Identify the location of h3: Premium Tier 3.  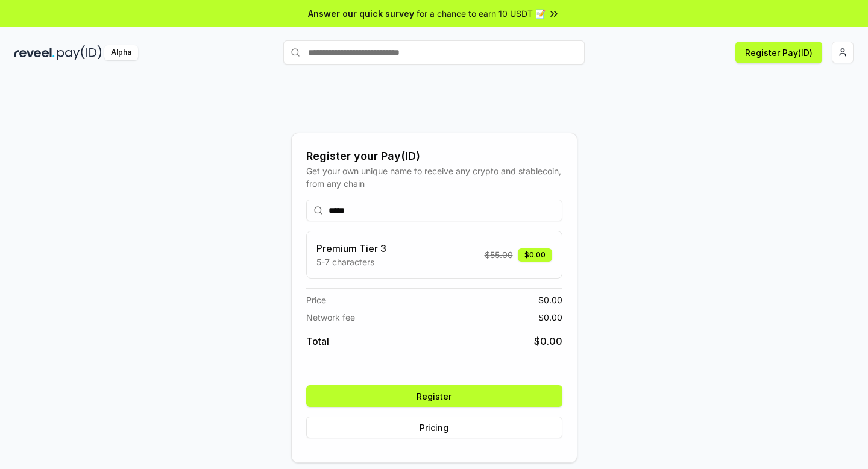
(351, 248).